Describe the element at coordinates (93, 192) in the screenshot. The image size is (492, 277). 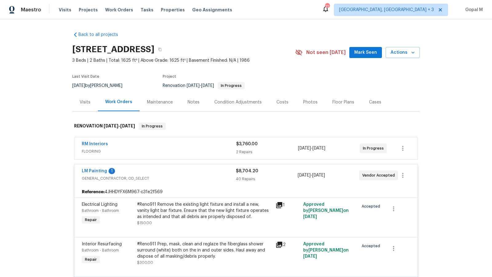
I see `b: Reference:` at that location.